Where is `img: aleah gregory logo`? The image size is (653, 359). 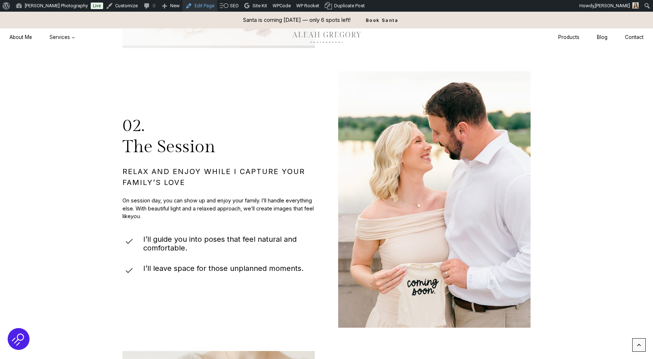 img: aleah gregory logo is located at coordinates (326, 37).